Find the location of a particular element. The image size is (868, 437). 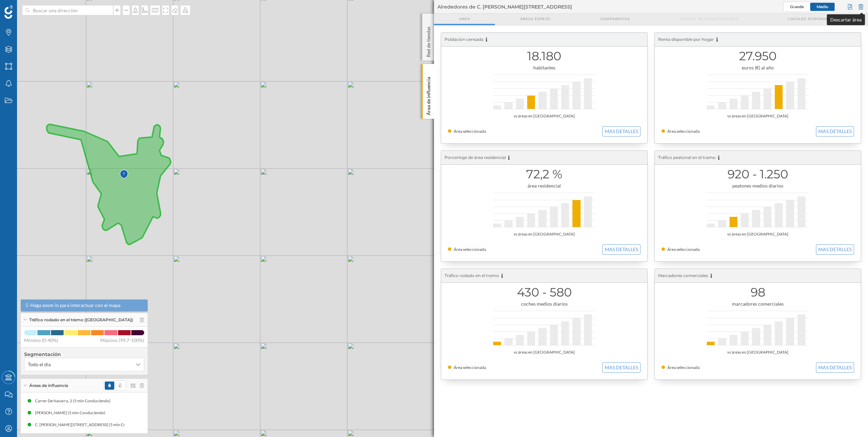

p: Red de tiendas is located at coordinates (429, 40).